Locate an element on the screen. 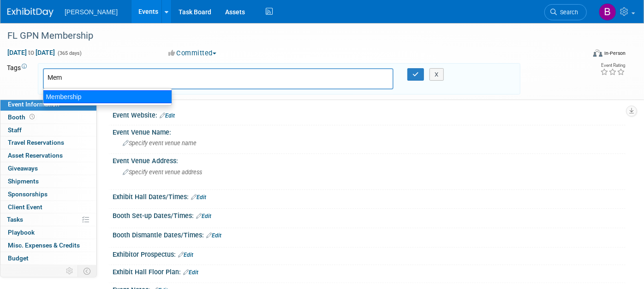 This screenshot has width=644, height=289. a: Search is located at coordinates (566, 12).